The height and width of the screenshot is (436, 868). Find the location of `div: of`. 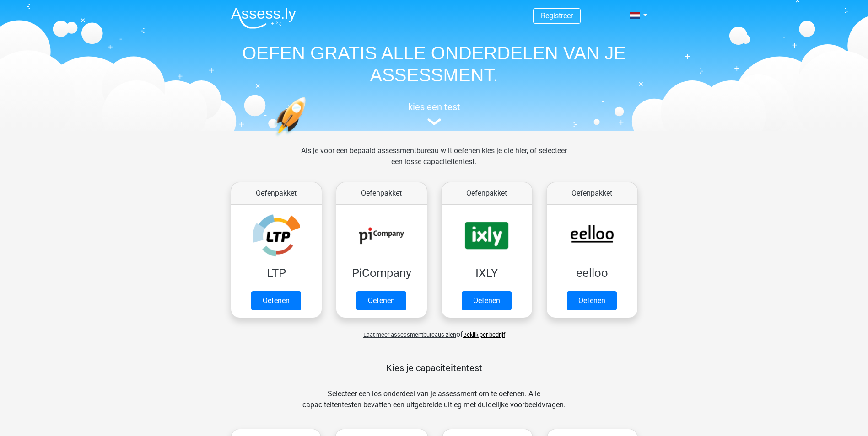

div: of is located at coordinates (434, 331).